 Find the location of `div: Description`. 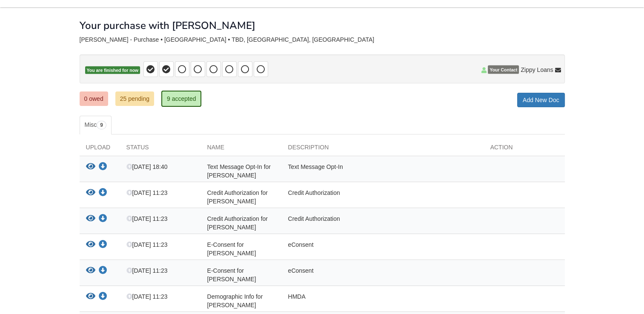

div: Description is located at coordinates (383, 149).